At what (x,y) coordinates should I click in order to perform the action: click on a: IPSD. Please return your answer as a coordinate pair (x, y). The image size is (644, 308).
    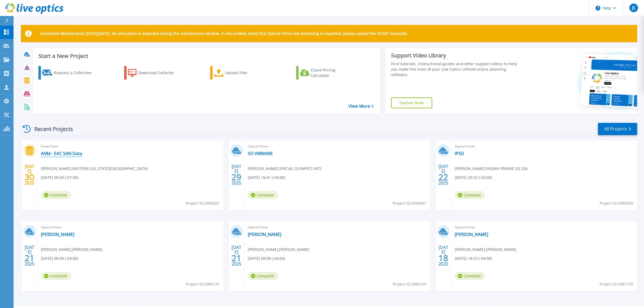
    Looking at the image, I should click on (459, 153).